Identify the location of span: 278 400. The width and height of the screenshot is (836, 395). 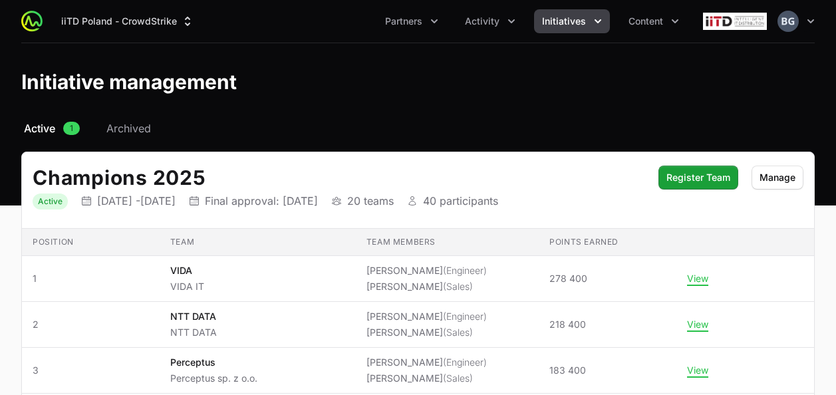
(568, 279).